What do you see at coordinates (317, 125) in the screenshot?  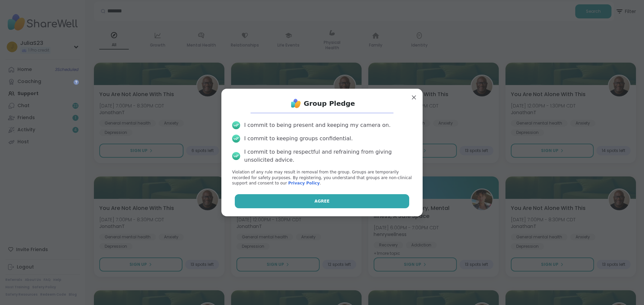 I see `div: I commit to being present and keeping my camera on.` at bounding box center [317, 125].